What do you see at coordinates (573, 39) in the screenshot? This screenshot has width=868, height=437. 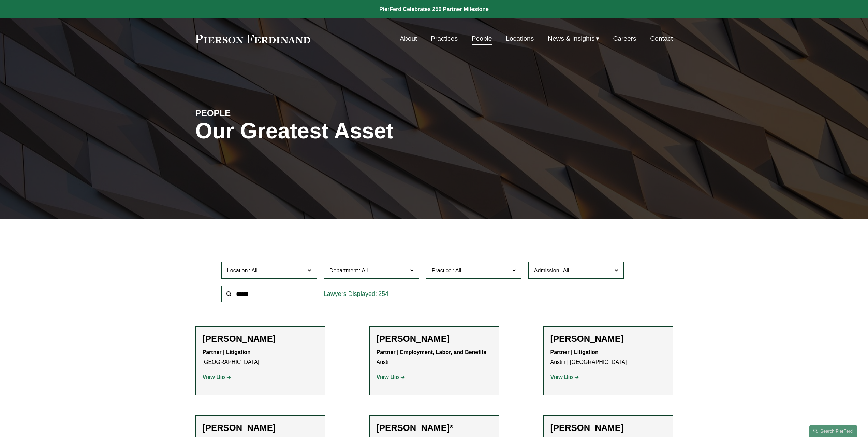 I see `a: folder dropdown` at bounding box center [573, 39].